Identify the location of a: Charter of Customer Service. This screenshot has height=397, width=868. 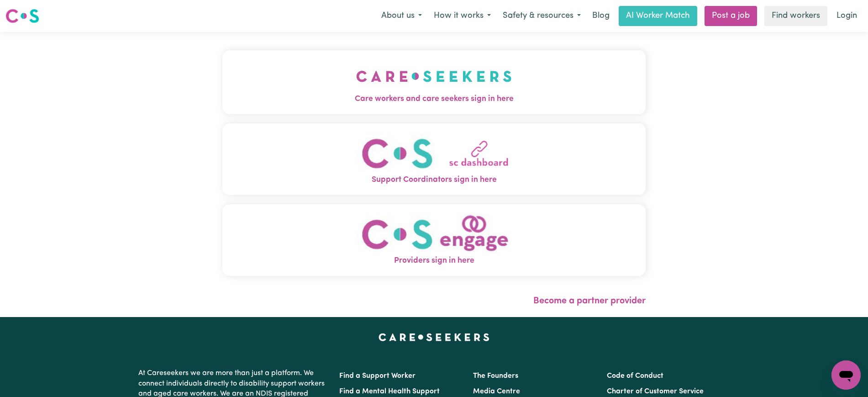
(655, 392).